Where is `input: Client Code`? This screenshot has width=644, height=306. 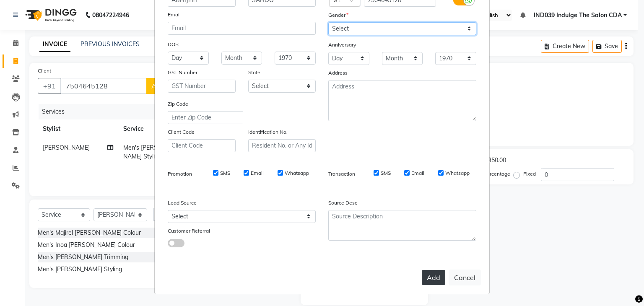
input: Client Code is located at coordinates (201, 145).